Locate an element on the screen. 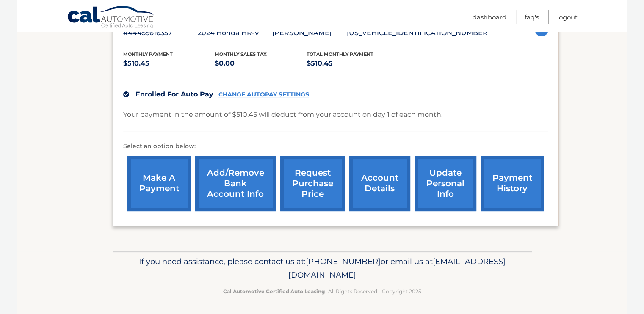 The image size is (644, 314). span: Monthly Payment is located at coordinates (148, 54).